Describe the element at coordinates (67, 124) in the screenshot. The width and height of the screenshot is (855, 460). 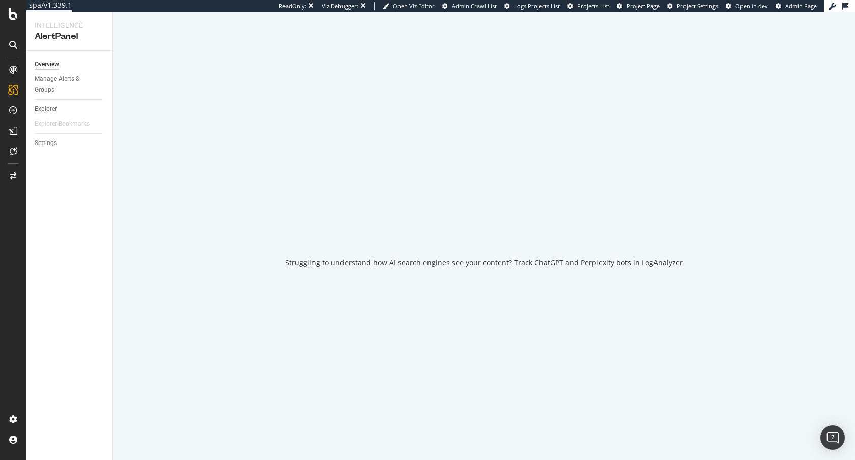
I see `a: Explorer Bookmarks` at that location.